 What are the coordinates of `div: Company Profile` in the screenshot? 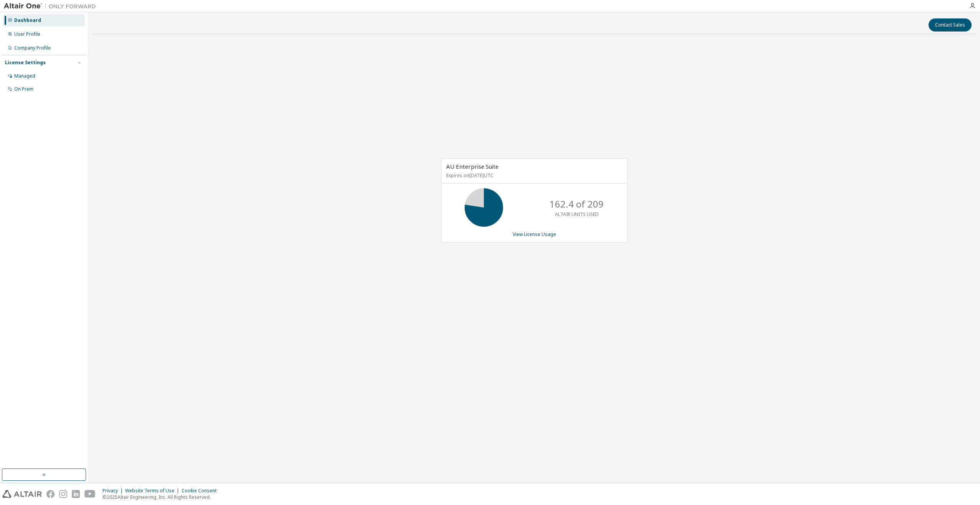 It's located at (32, 48).